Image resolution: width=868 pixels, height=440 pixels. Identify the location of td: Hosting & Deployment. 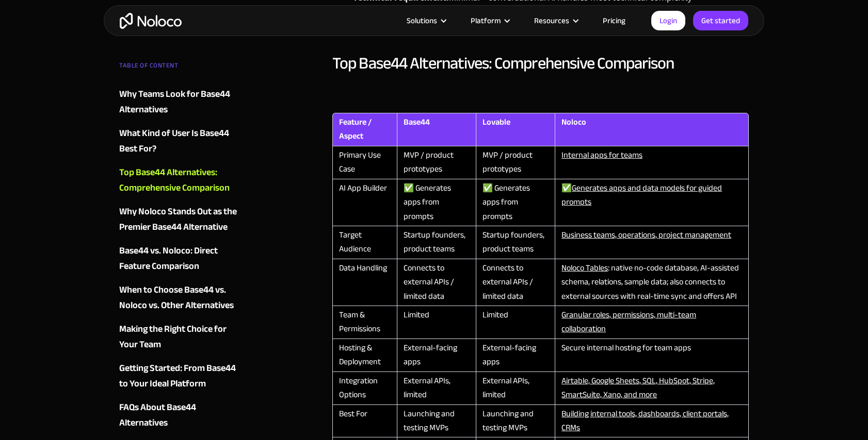
(365, 356).